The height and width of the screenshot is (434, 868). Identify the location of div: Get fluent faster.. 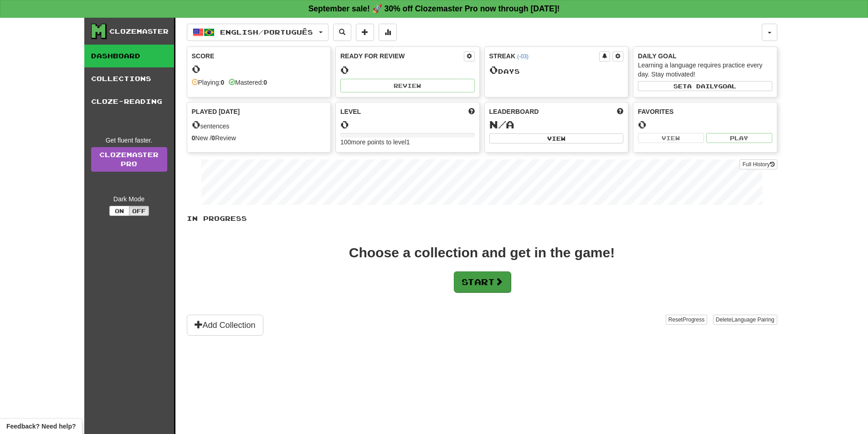
(129, 140).